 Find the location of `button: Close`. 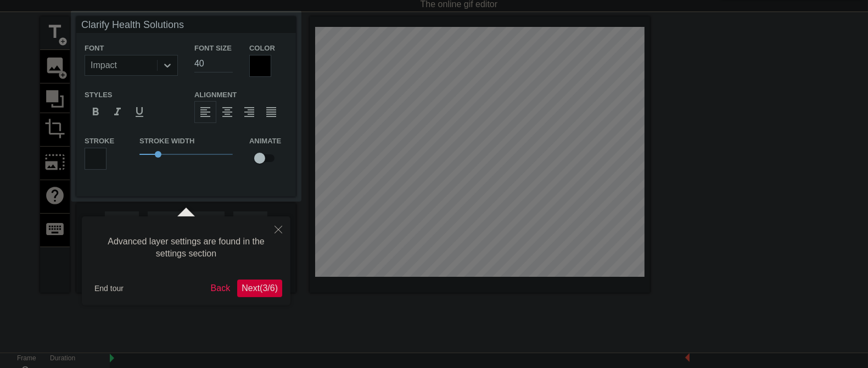

button: Close is located at coordinates (278, 229).